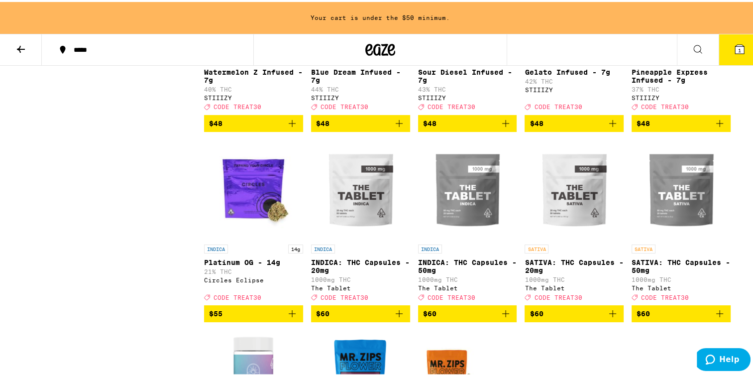  Describe the element at coordinates (216, 312) in the screenshot. I see `span: $55` at that location.